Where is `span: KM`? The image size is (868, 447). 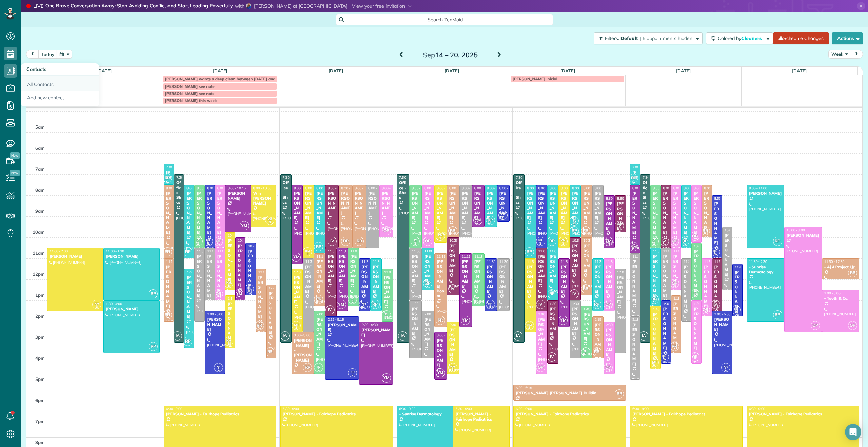 span: KM is located at coordinates (269, 219).